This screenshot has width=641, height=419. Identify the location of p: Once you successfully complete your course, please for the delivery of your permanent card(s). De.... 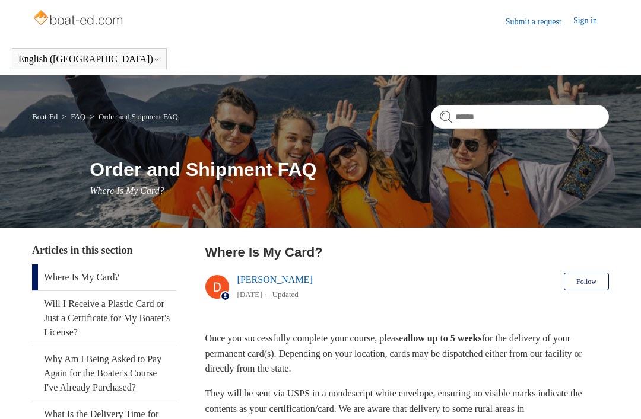
(407, 354).